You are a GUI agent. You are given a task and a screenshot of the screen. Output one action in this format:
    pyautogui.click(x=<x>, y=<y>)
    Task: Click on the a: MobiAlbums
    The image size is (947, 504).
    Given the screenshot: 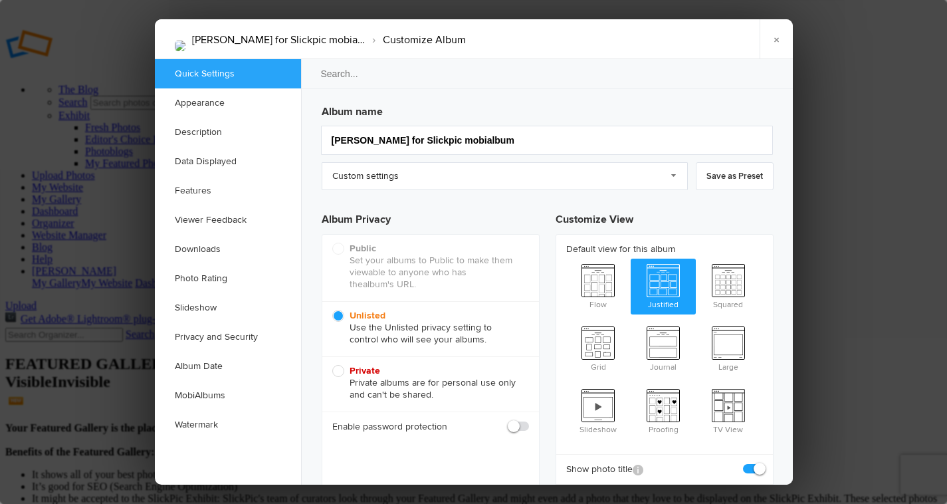 What is the action you would take?
    pyautogui.click(x=228, y=395)
    